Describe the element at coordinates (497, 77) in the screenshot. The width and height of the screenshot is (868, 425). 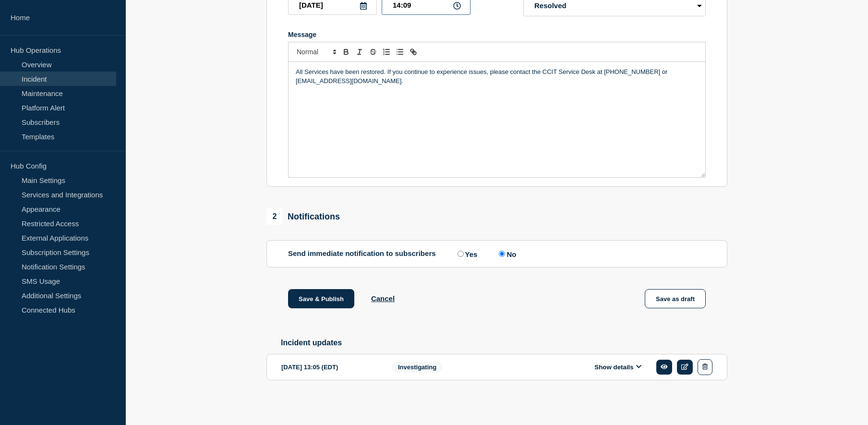
I see `p: All Services have been restored. If you continue to experience issues, please contact the CCIT Se...` at that location.